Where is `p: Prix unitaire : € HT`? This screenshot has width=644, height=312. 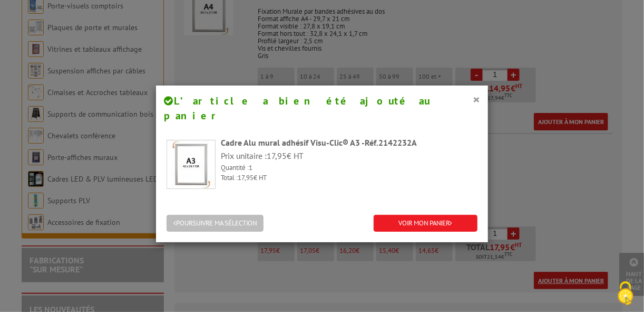 p: Prix unitaire : € HT is located at coordinates (349, 156).